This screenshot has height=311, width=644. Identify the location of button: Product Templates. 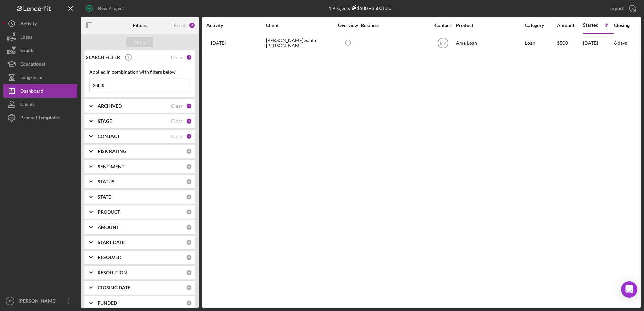
(40, 118).